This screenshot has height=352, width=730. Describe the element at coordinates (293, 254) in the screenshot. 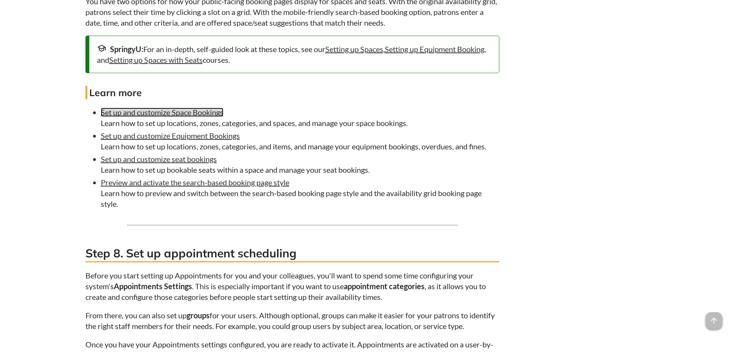

I see `h3: Step 8. Set up appointment scheduling` at that location.